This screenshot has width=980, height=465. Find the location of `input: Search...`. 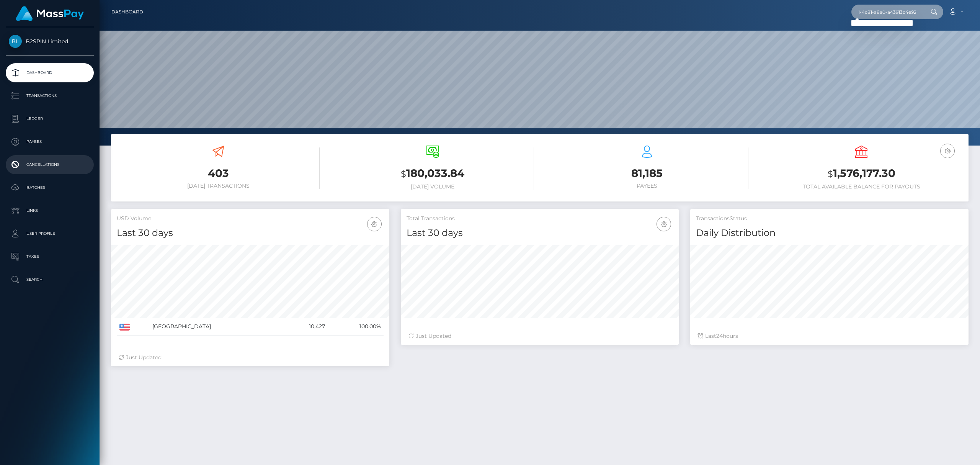

input: Search... is located at coordinates (887, 12).